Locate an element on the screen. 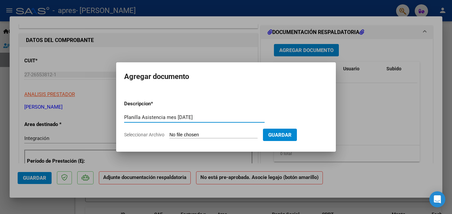 The width and height of the screenshot is (452, 214). button: Guardar is located at coordinates (280, 135).